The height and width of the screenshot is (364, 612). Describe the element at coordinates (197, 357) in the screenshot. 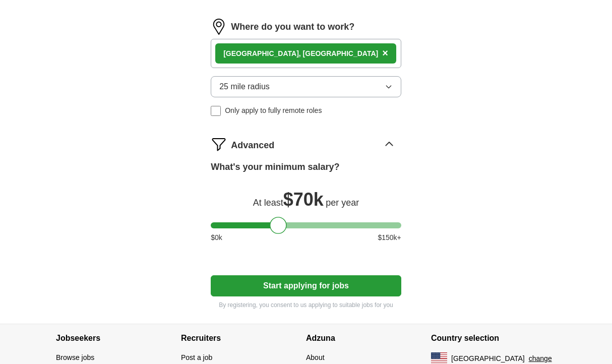

I see `a: Post a job` at that location.